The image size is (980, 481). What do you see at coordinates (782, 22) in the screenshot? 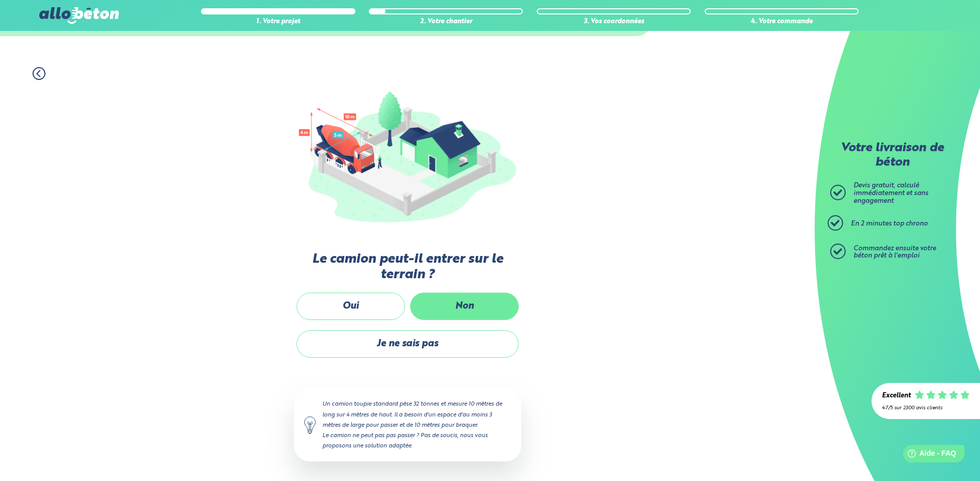
I see `div: 4. Votre commande` at bounding box center [782, 22].